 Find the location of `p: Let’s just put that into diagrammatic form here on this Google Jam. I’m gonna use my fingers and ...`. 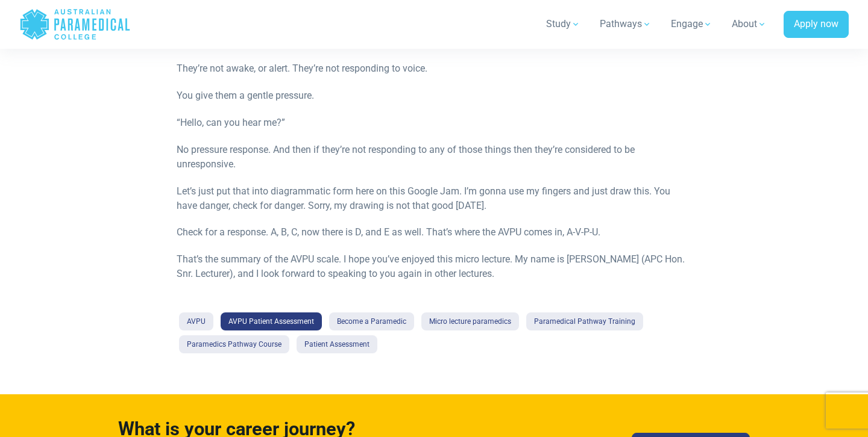

p: Let’s just put that into diagrammatic form here on this Google Jam. I’m gonna use my fingers and ... is located at coordinates (434, 199).